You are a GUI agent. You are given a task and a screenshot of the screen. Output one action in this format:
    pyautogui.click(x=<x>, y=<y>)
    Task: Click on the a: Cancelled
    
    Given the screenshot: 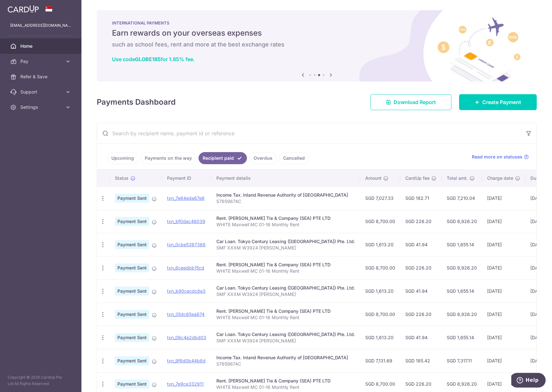 What is the action you would take?
    pyautogui.click(x=294, y=158)
    